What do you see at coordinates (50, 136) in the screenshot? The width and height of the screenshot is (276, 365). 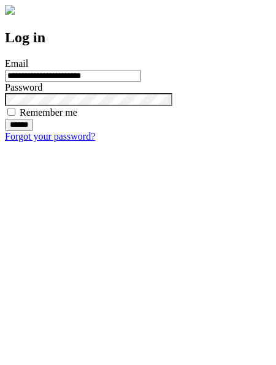 I see `a: Forgot your password?` at bounding box center [50, 136].